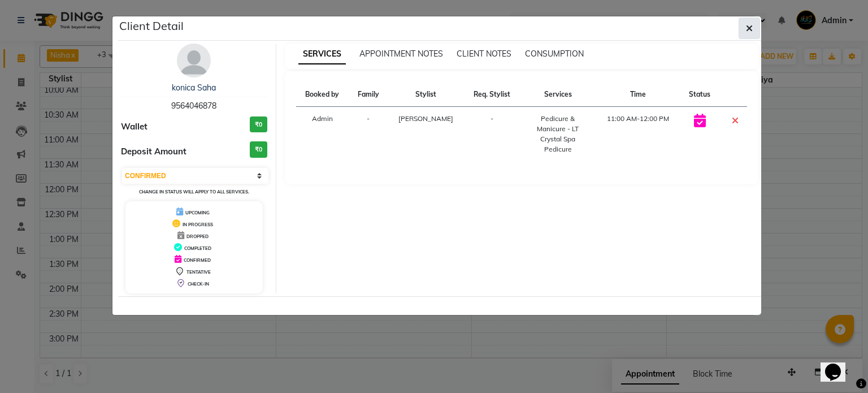 The height and width of the screenshot is (393, 868). I want to click on th: Status, so click(700, 94).